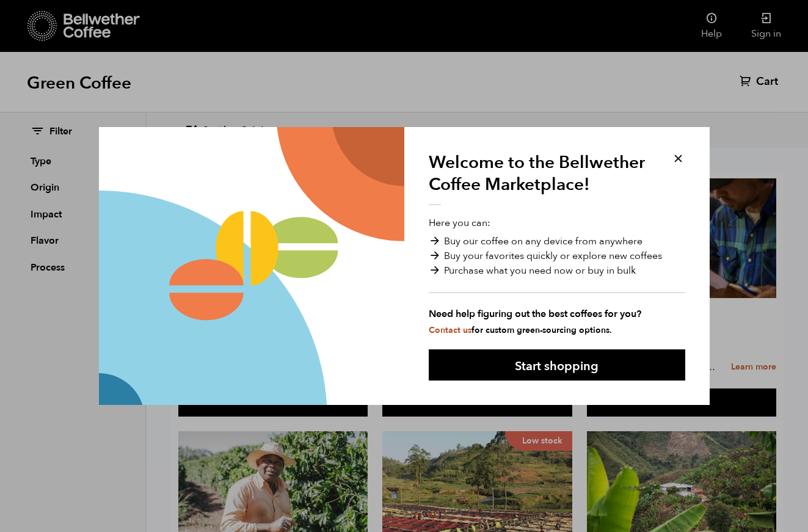 This screenshot has width=808, height=532. What do you see at coordinates (557, 241) in the screenshot?
I see `li: Buy our coffee on any device from anywhere` at bounding box center [557, 241].